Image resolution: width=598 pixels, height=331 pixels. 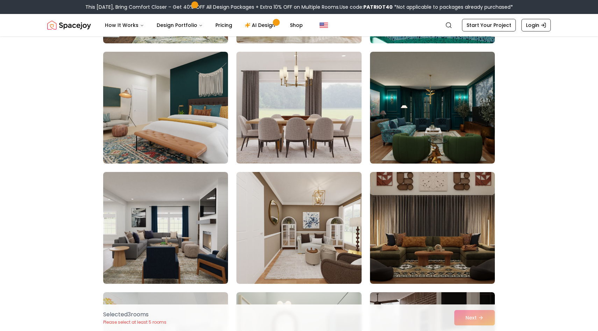 What do you see at coordinates (166, 228) in the screenshot?
I see `img: Room room-40` at bounding box center [166, 228].